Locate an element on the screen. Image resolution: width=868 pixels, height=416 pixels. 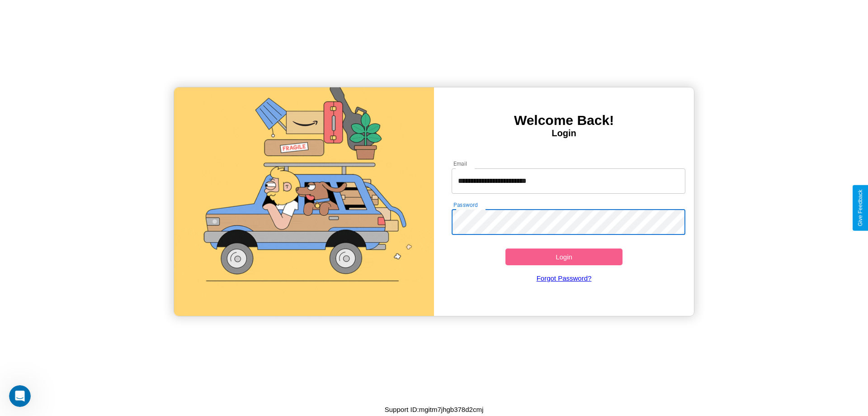
img: gif is located at coordinates (304, 201).